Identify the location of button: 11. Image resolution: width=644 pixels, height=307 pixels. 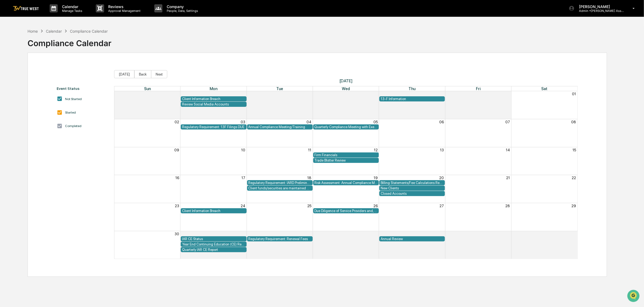
(310, 150).